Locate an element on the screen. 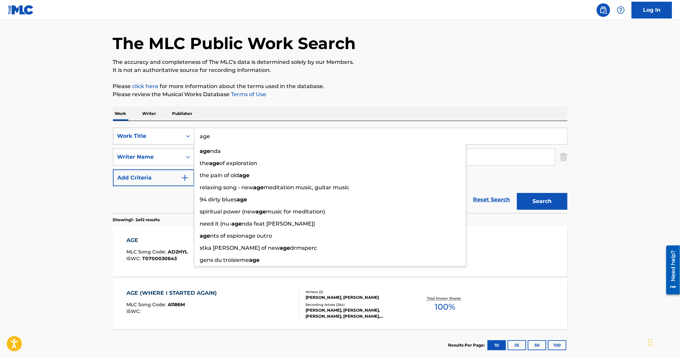 This screenshot has width=680, height=358. div: Writer Name is located at coordinates (148, 157).